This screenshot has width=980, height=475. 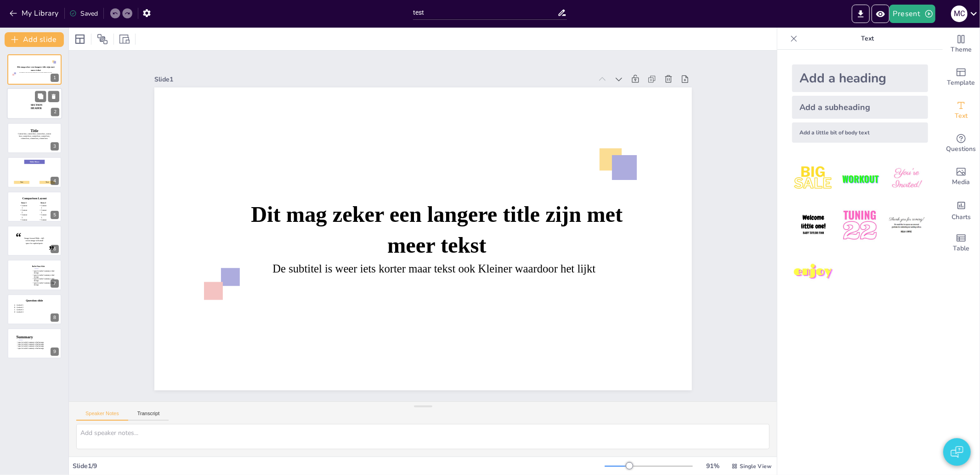 I want to click on button: Preview Presentation, so click(x=880, y=14).